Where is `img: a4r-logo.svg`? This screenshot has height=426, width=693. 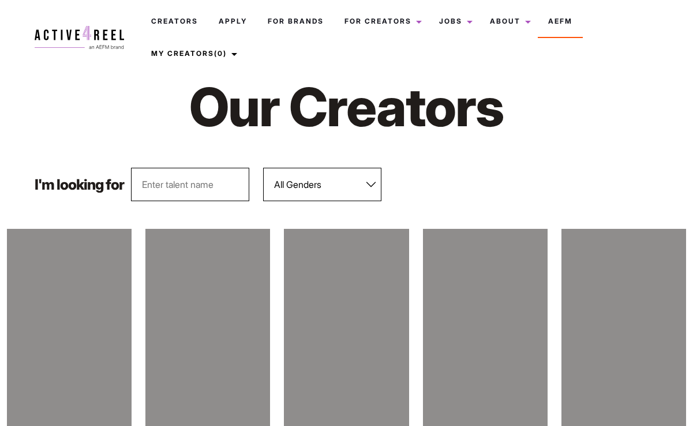
img: a4r-logo.svg is located at coordinates (79, 37).